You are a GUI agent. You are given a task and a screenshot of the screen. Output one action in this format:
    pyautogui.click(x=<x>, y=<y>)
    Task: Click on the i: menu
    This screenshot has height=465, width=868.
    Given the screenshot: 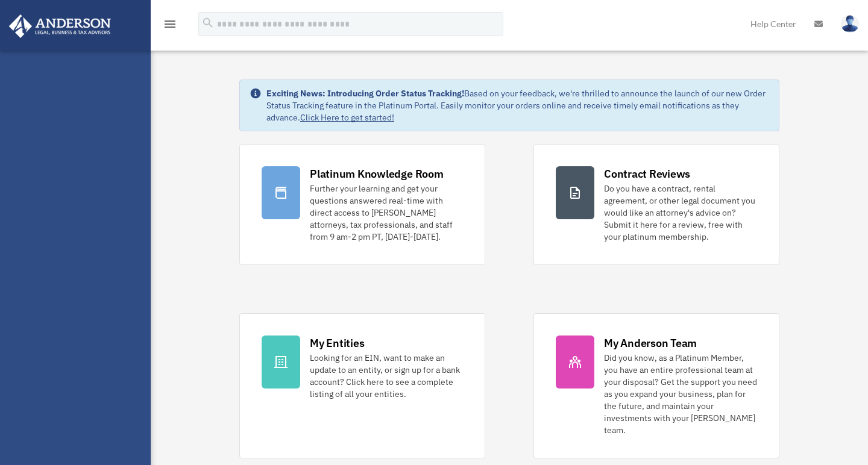 What is the action you would take?
    pyautogui.click(x=170, y=24)
    